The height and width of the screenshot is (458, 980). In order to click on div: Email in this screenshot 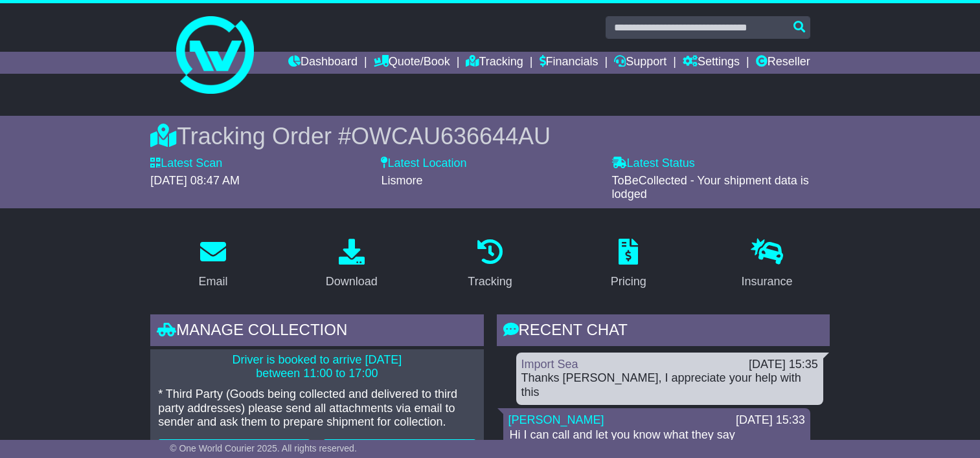, I will do `click(213, 281)`.